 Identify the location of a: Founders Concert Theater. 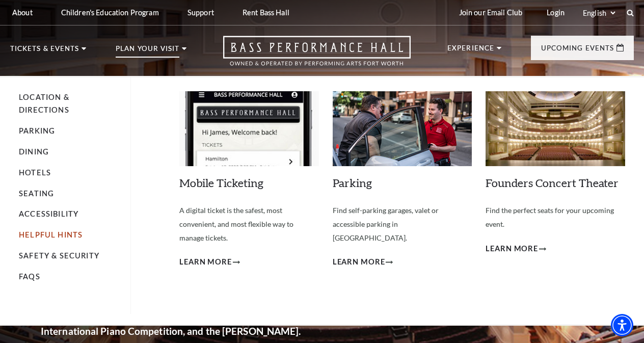
(552, 182).